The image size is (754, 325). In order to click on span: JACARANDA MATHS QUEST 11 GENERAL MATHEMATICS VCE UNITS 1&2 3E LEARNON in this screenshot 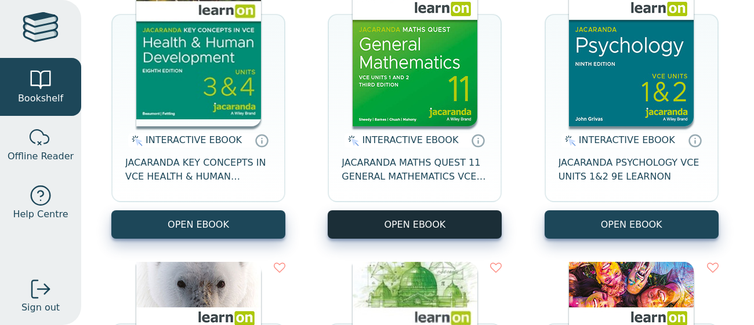, I will do `click(415, 170)`.